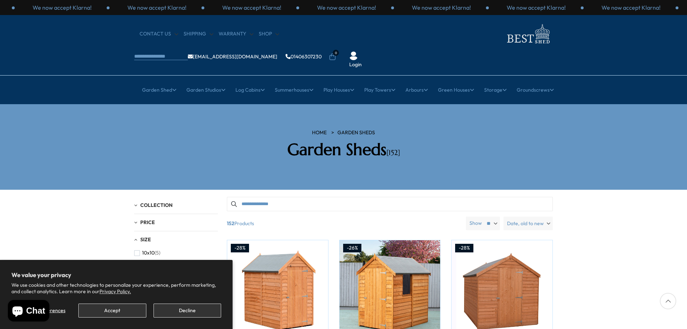 This screenshot has width=687, height=329. Describe the element at coordinates (157, 252) in the screenshot. I see `span: (5)` at that location.